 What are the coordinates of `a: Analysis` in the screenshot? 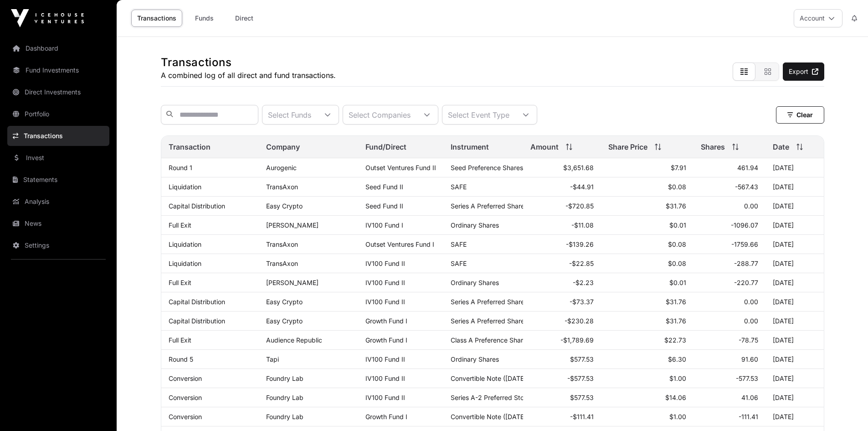 It's located at (58, 202).